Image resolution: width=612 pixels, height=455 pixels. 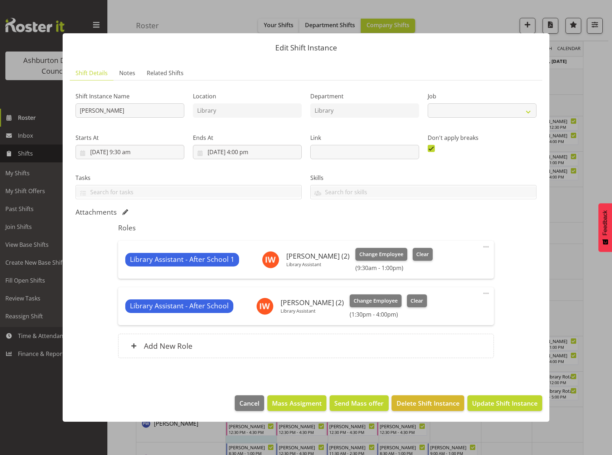 What do you see at coordinates (249, 403) in the screenshot?
I see `span: Cancel` at bounding box center [249, 403].